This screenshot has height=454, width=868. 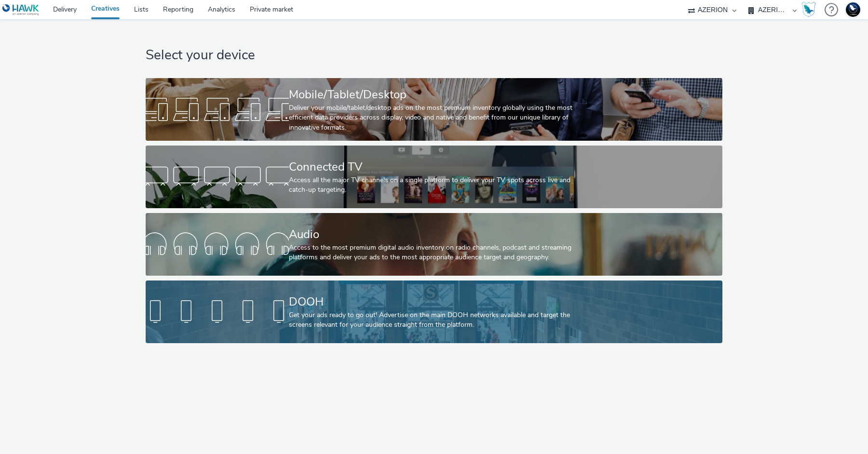 I want to click on div: DOOH, so click(x=432, y=302).